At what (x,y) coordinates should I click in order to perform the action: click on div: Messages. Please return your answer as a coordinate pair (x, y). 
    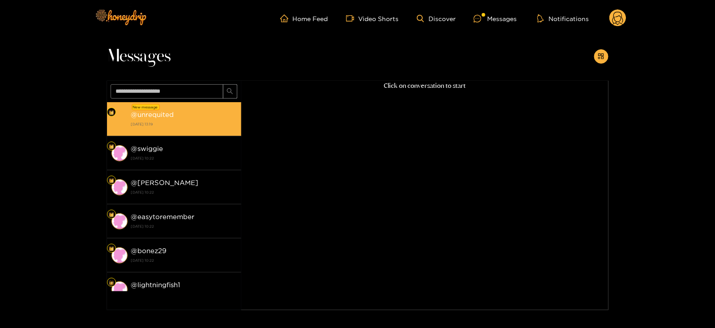
    Looking at the image, I should click on (496, 18).